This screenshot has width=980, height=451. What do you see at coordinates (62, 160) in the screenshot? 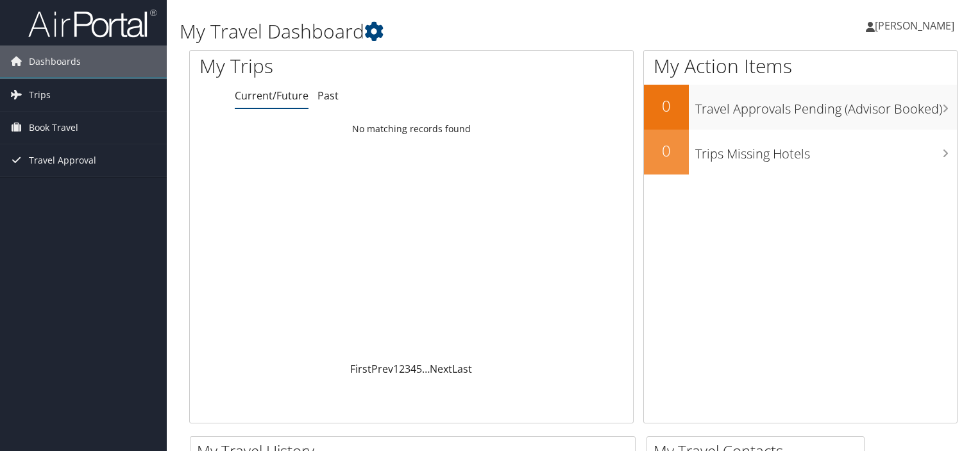
I see `span: Travel Approval` at bounding box center [62, 160].